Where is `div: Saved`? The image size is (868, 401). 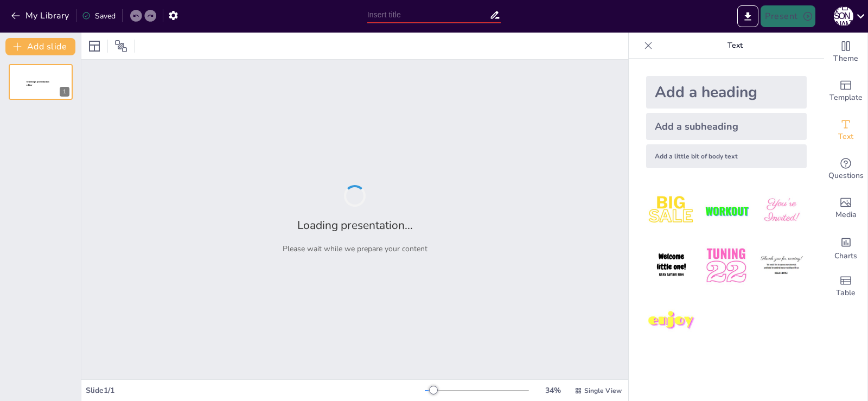
div: Saved is located at coordinates (98, 16).